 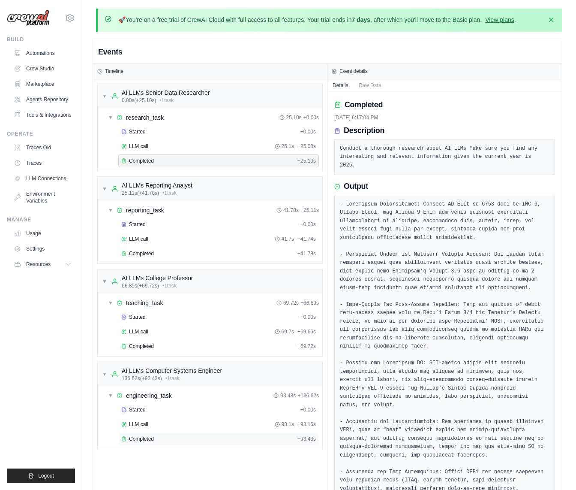 What do you see at coordinates (165, 93) in the screenshot?
I see `div: AI LLMs Senior Data Researcher` at bounding box center [165, 93].